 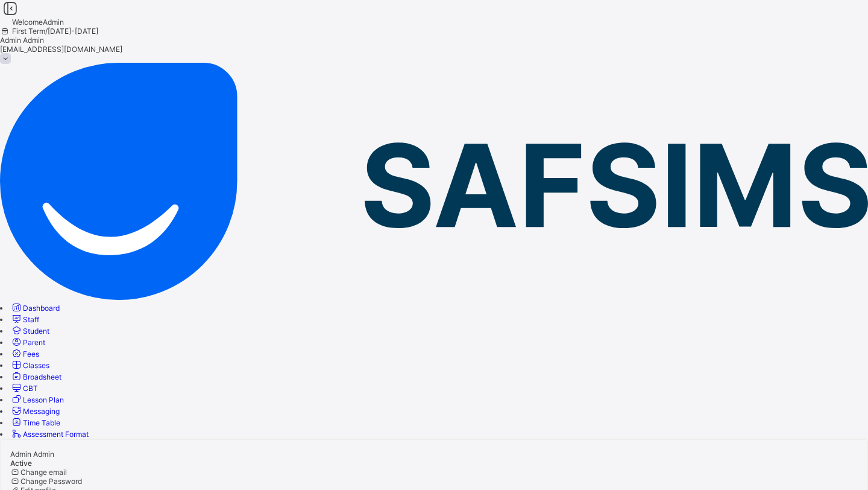 What do you see at coordinates (37, 365) in the screenshot?
I see `span: Classes` at bounding box center [37, 365].